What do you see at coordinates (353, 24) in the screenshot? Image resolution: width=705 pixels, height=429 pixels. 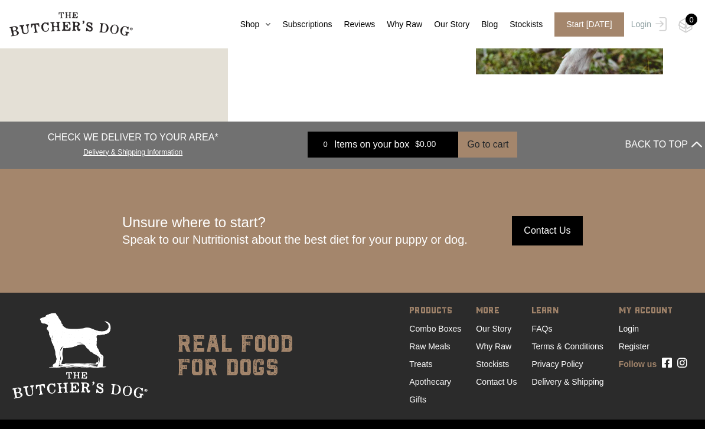 I see `a: Reviews` at bounding box center [353, 24].